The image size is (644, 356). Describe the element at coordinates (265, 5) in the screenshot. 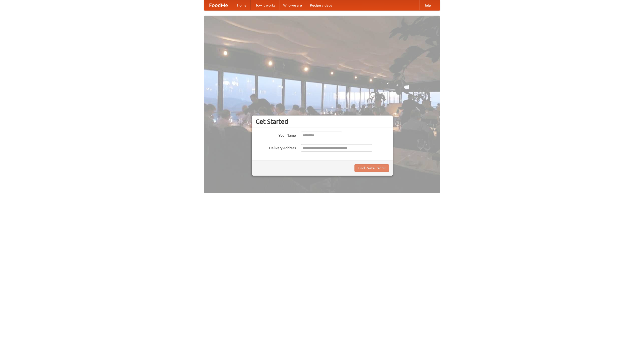

I see `a: How it works` at that location.